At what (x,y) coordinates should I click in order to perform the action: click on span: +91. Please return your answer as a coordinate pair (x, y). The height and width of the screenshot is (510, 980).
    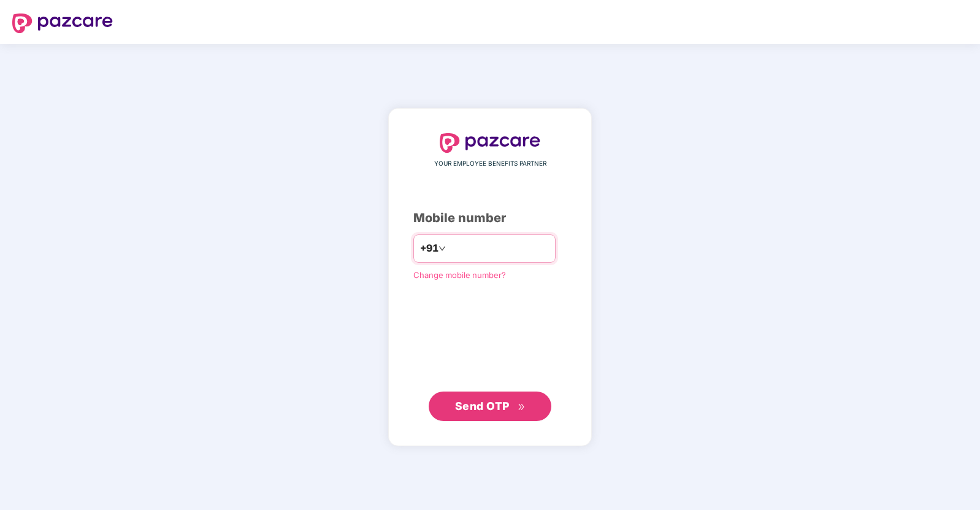
    Looking at the image, I should click on (429, 248).